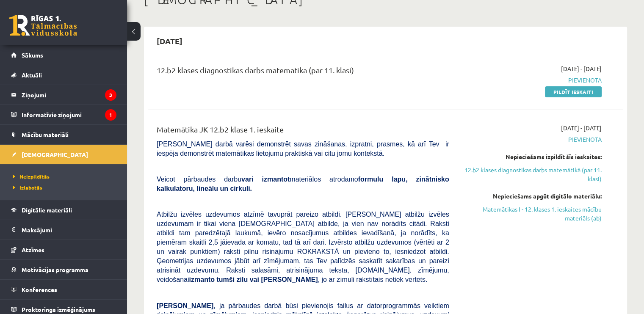  Describe the element at coordinates (40, 289) in the screenshot. I see `span: Konferences` at that location.